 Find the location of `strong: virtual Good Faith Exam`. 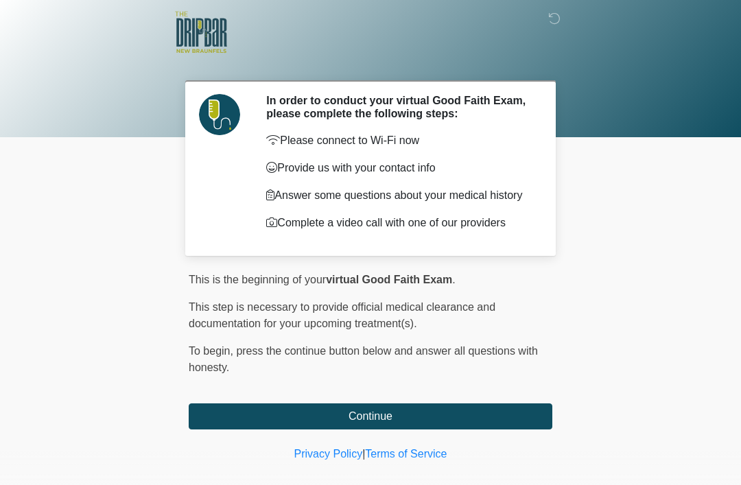

strong: virtual Good Faith Exam is located at coordinates (389, 279).